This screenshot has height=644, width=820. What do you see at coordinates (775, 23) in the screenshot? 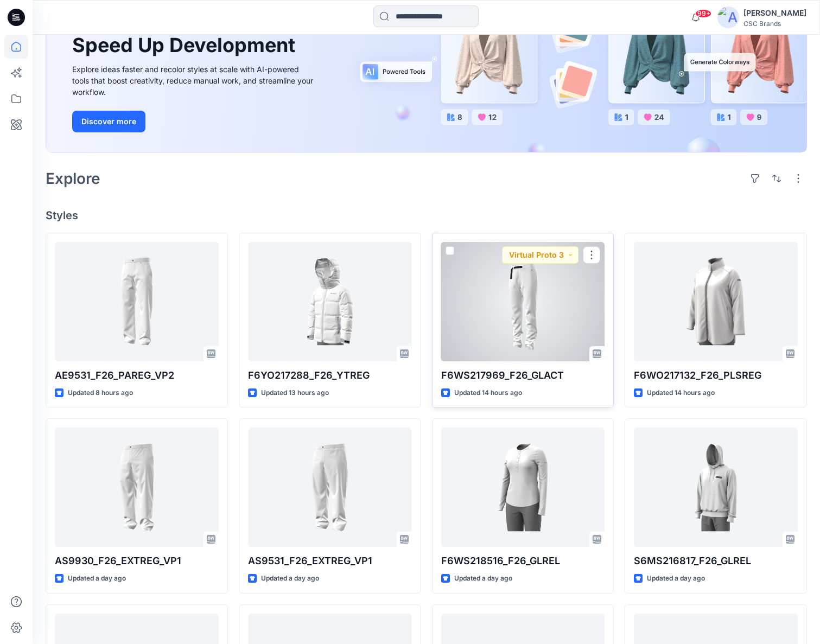
I see `div: CSC Brands` at bounding box center [775, 23].